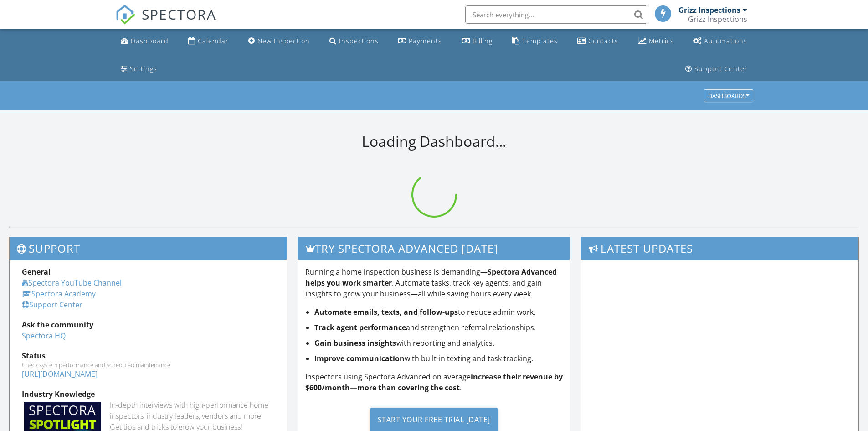 The width and height of the screenshot is (868, 431). What do you see at coordinates (148, 356) in the screenshot?
I see `div: Status` at bounding box center [148, 356].